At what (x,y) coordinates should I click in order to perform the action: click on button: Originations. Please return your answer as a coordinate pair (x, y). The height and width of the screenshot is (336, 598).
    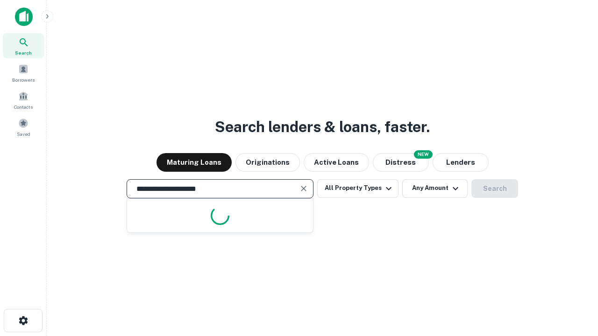
    Looking at the image, I should click on (268, 163).